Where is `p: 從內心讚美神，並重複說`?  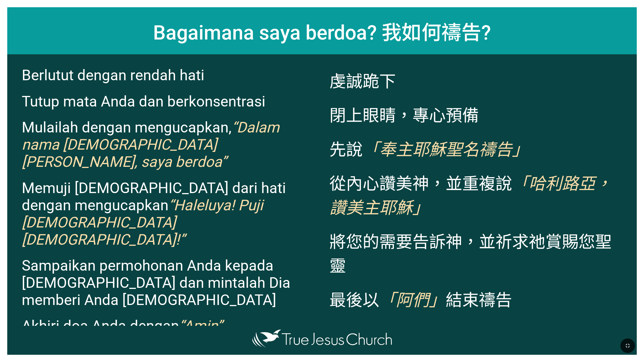
p: 從內心讚美神，並重複說 is located at coordinates (476, 194).